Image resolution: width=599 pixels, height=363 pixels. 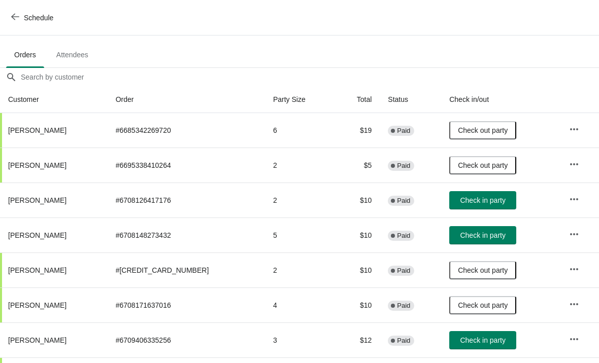 What do you see at coordinates (357, 130) in the screenshot?
I see `td: $19` at bounding box center [357, 130].